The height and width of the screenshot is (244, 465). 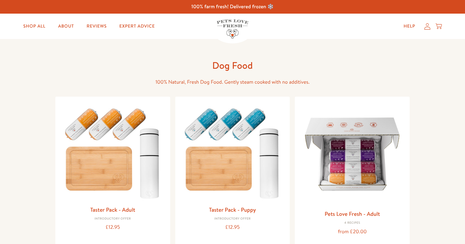 What do you see at coordinates (352, 231) in the screenshot?
I see `div: from £20.00` at bounding box center [352, 231].